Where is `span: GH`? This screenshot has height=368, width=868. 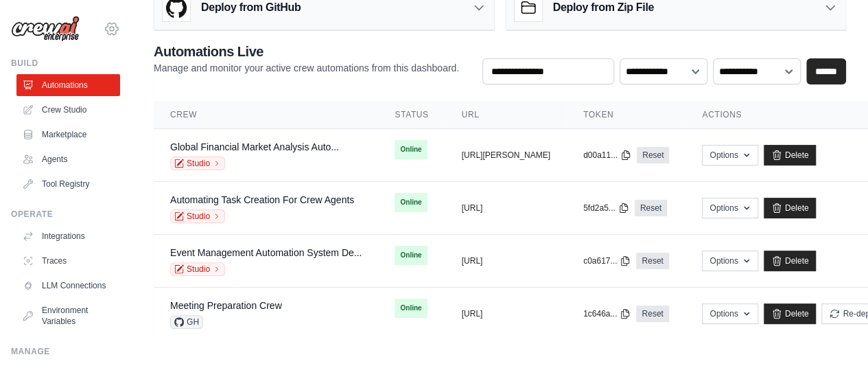
span: GH is located at coordinates (187, 322).